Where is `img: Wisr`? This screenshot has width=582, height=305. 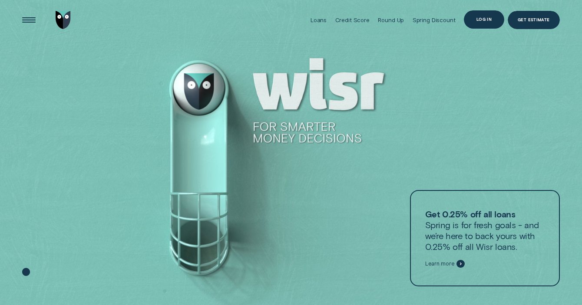 img: Wisr is located at coordinates (63, 20).